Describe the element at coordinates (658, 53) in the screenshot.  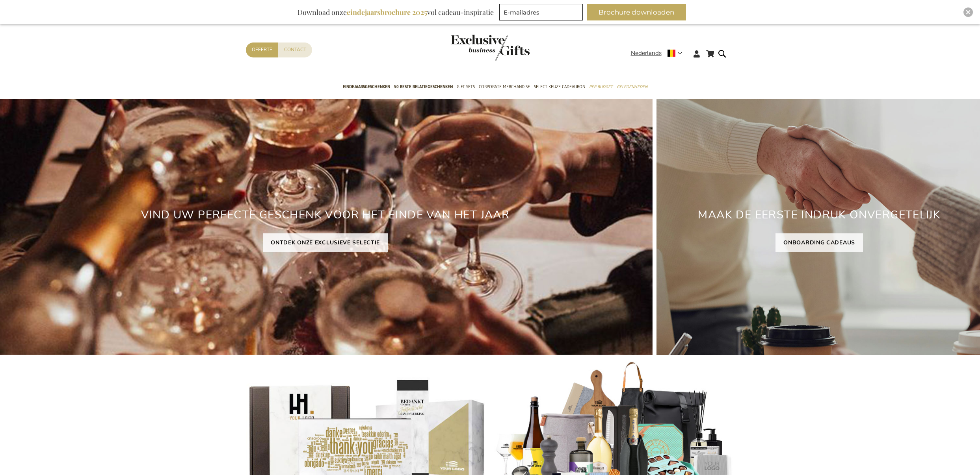
I see `div: Nederlands` at that location.